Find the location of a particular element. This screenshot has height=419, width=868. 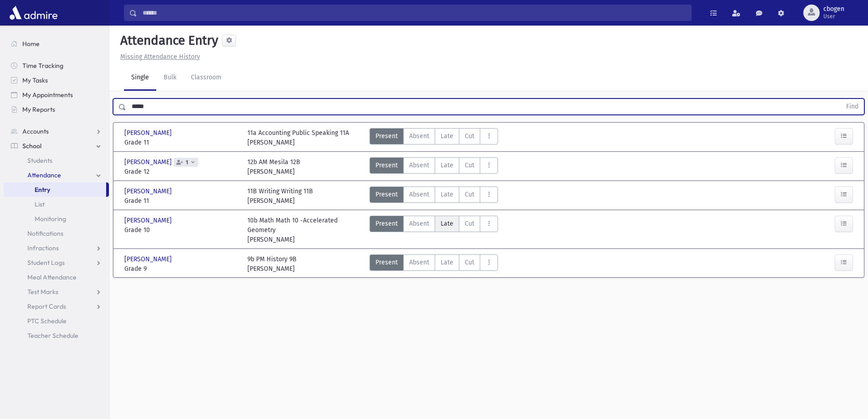

button: Find is located at coordinates (853, 107).